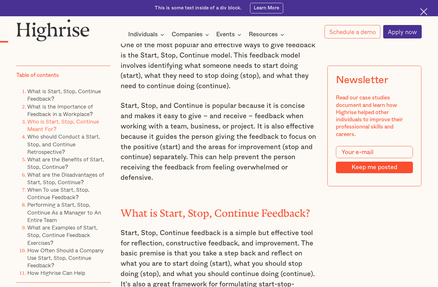  I want to click on img: Highrise logo, so click(53, 30).